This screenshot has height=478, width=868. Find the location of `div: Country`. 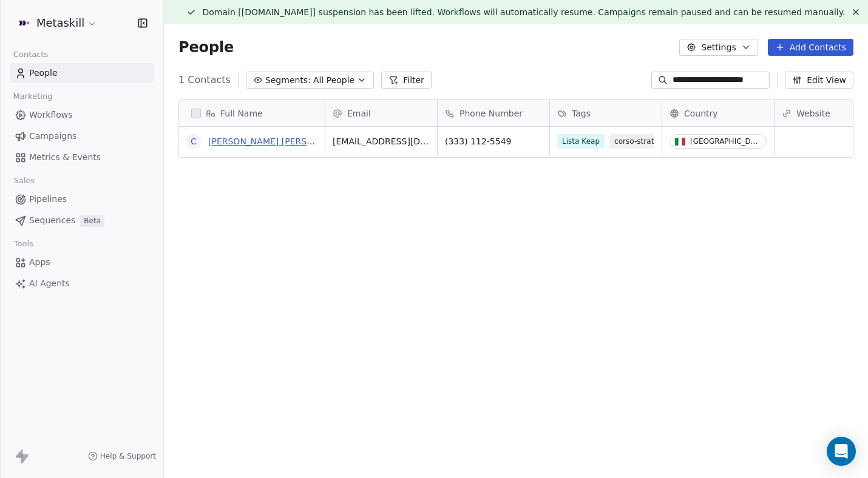

div: Country is located at coordinates (718, 113).